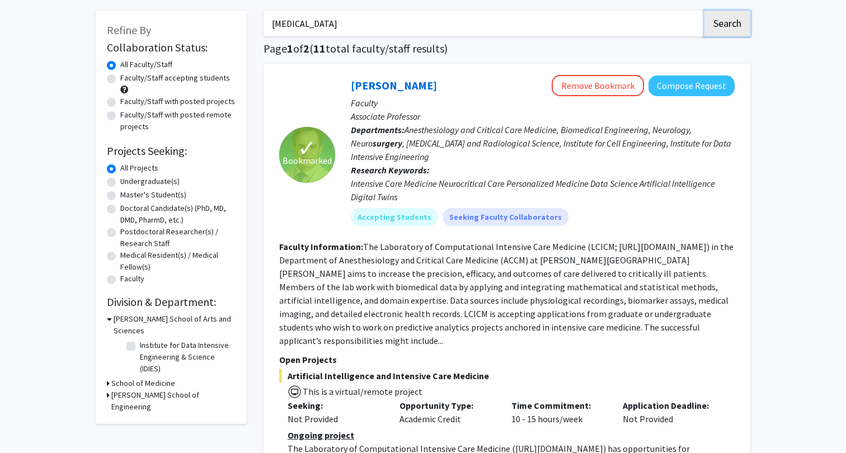  Describe the element at coordinates (387, 143) in the screenshot. I see `b: surgery` at that location.